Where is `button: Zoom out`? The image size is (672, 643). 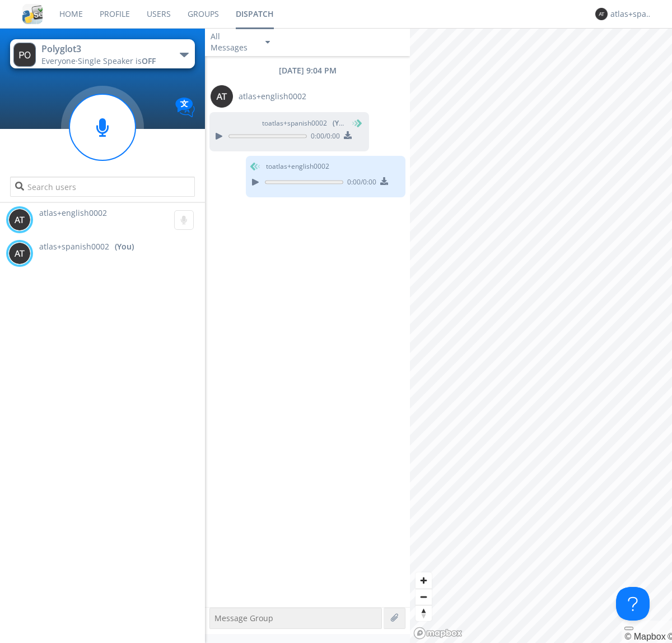
button: Zoom out is located at coordinates (424, 596).